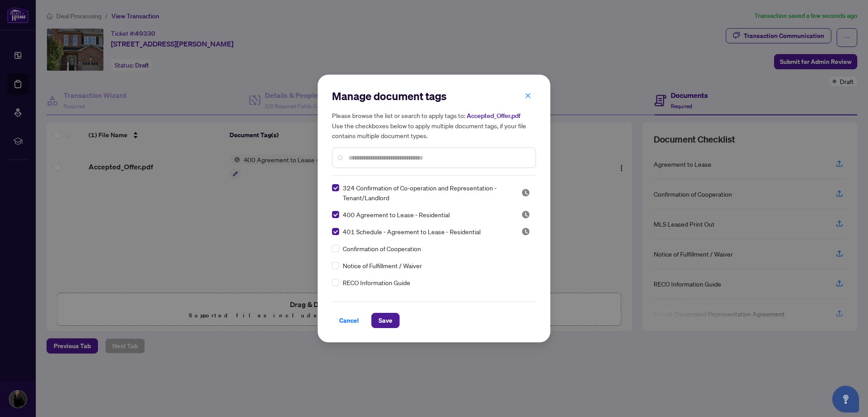 This screenshot has width=868, height=417. Describe the element at coordinates (349, 321) in the screenshot. I see `span: Cancel` at that location.